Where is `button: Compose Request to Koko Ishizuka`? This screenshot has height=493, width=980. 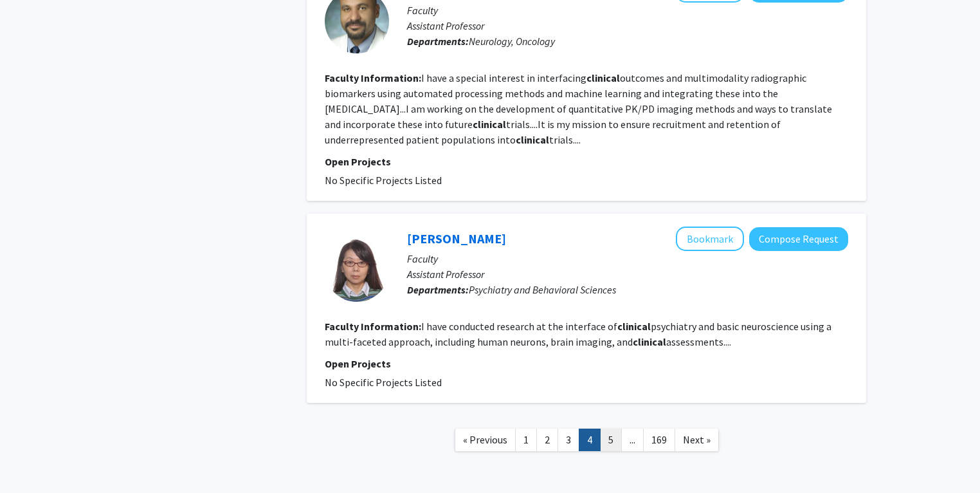
button: Compose Request to Koko Ishizuka is located at coordinates (799, 238).